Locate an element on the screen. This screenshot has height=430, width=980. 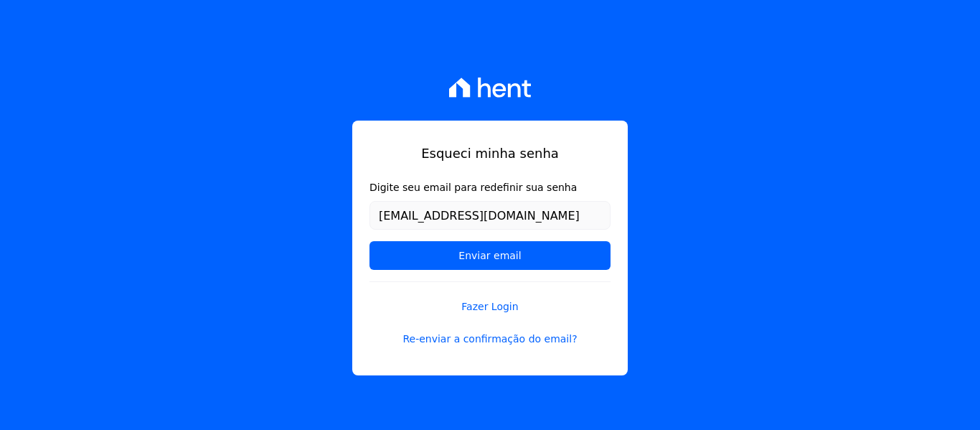
input: Email is located at coordinates (490, 216).